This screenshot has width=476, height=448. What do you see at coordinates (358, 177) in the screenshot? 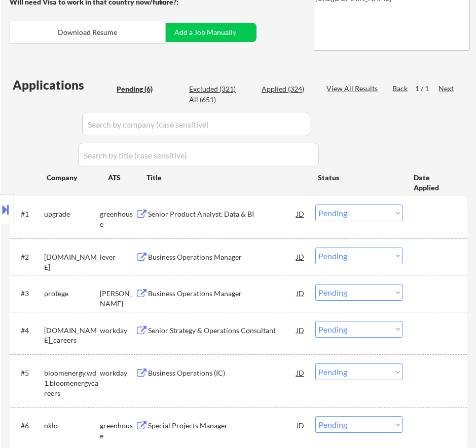
I see `div: Status` at bounding box center [358, 177].